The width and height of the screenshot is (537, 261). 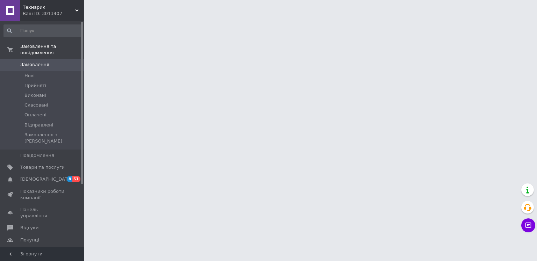 What do you see at coordinates (528, 225) in the screenshot?
I see `button: Чат з покупцем` at bounding box center [528, 225].